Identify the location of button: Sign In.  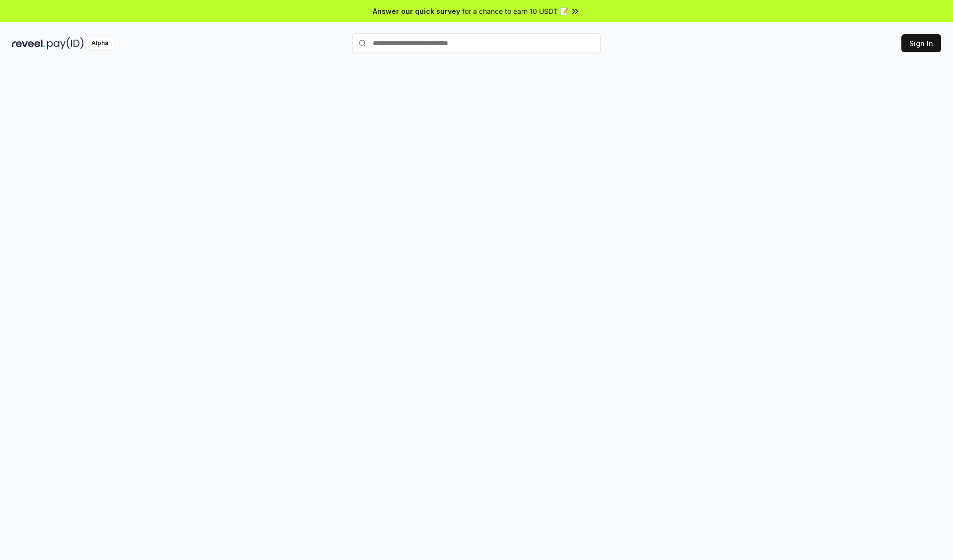
(921, 43).